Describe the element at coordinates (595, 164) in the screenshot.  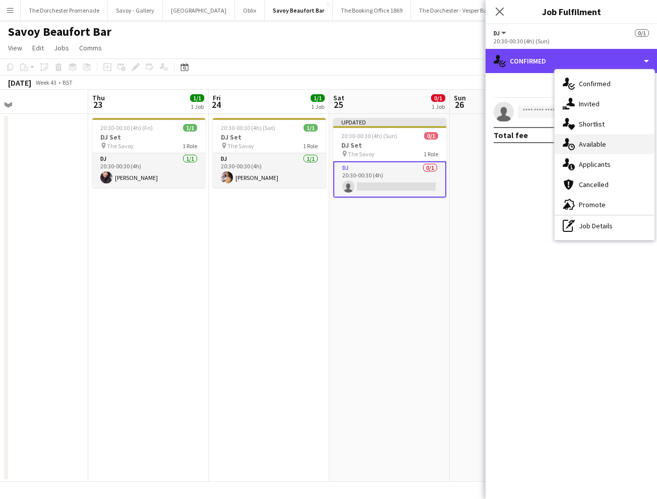
I see `span: Applicants` at that location.